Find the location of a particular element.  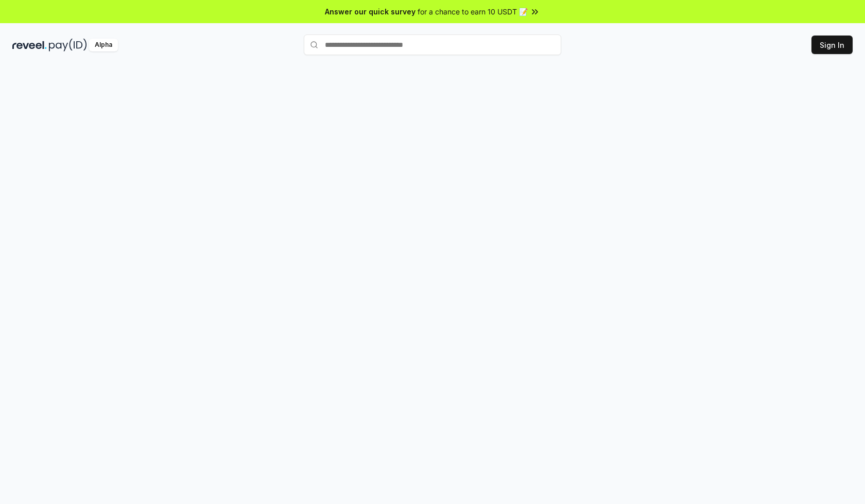

img: reveel_dark is located at coordinates (29, 45).